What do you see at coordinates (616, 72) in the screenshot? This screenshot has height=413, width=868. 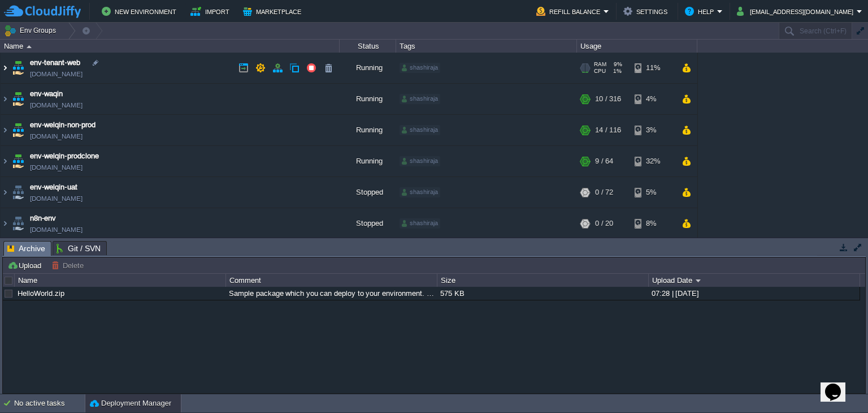 I see `span: 1%` at bounding box center [616, 72].